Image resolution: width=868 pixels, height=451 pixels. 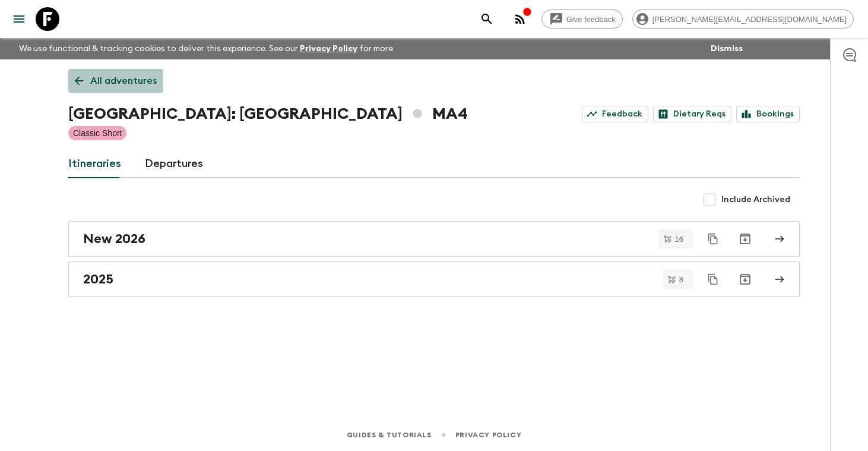 I want to click on a: Guides & Tutorials, so click(x=389, y=435).